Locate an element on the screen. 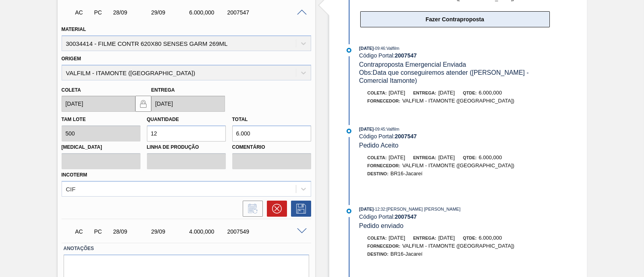 The image size is (644, 277). div: 2007547 is located at coordinates (246, 13).